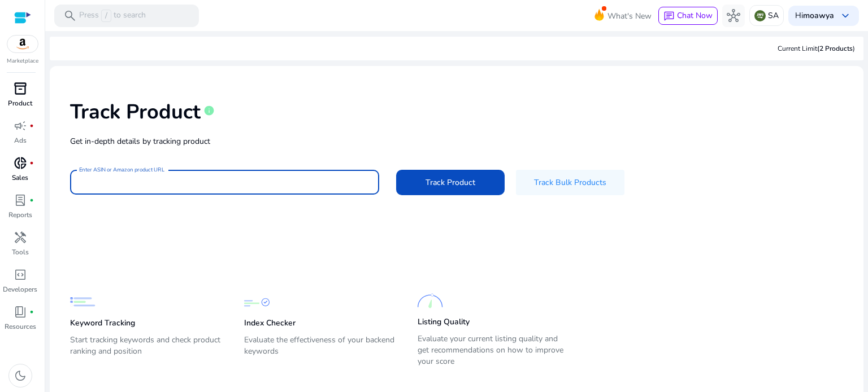  I want to click on span: book_4, so click(20, 312).